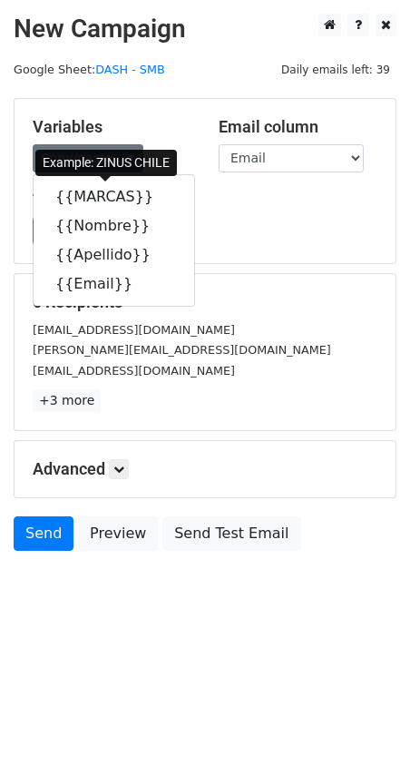 The width and height of the screenshot is (410, 775). What do you see at coordinates (130, 69) in the screenshot?
I see `a: DASH - SMB` at bounding box center [130, 69].